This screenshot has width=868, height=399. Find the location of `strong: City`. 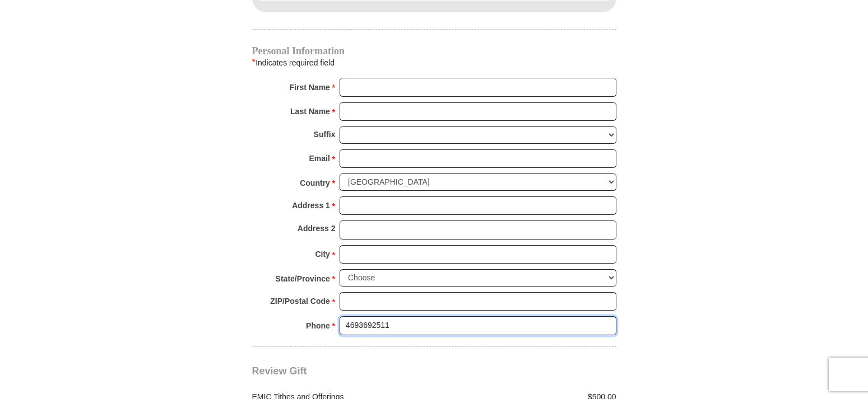

strong: City is located at coordinates (322, 254).